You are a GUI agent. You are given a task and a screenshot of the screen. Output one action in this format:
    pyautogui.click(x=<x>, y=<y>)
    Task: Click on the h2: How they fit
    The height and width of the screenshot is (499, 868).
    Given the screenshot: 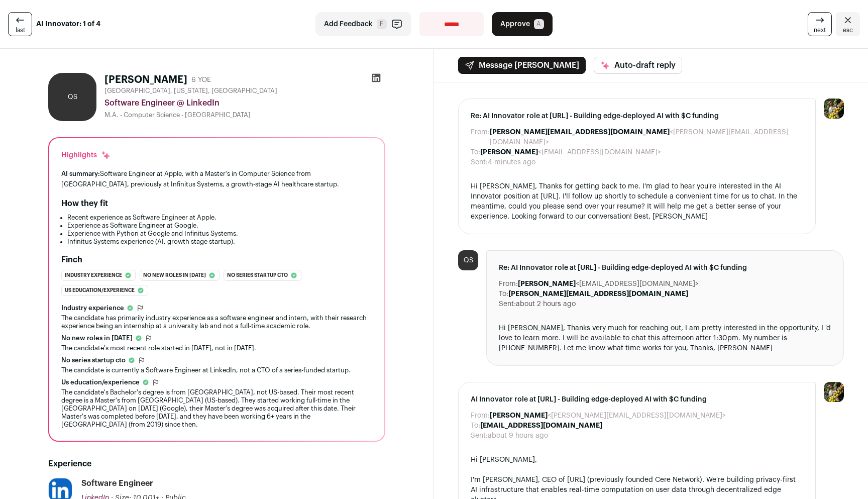 What is the action you would take?
    pyautogui.click(x=85, y=203)
    